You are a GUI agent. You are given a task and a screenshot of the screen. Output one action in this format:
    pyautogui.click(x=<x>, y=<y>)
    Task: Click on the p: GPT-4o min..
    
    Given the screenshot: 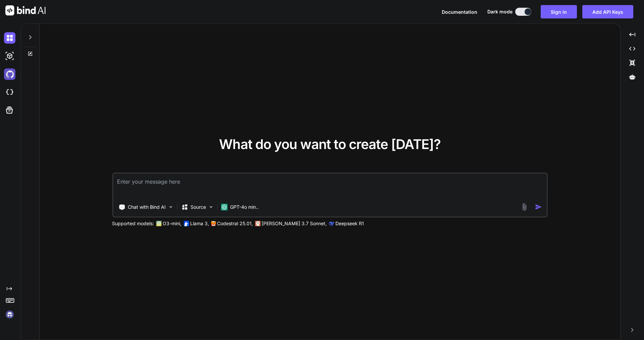 What is the action you would take?
    pyautogui.click(x=244, y=207)
    